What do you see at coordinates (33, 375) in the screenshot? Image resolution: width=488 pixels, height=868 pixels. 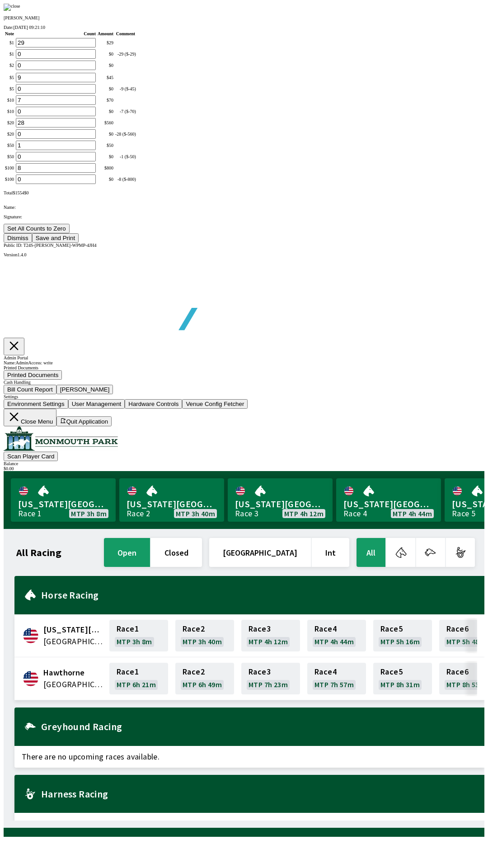 I see `button: Printed Documents` at bounding box center [33, 375].